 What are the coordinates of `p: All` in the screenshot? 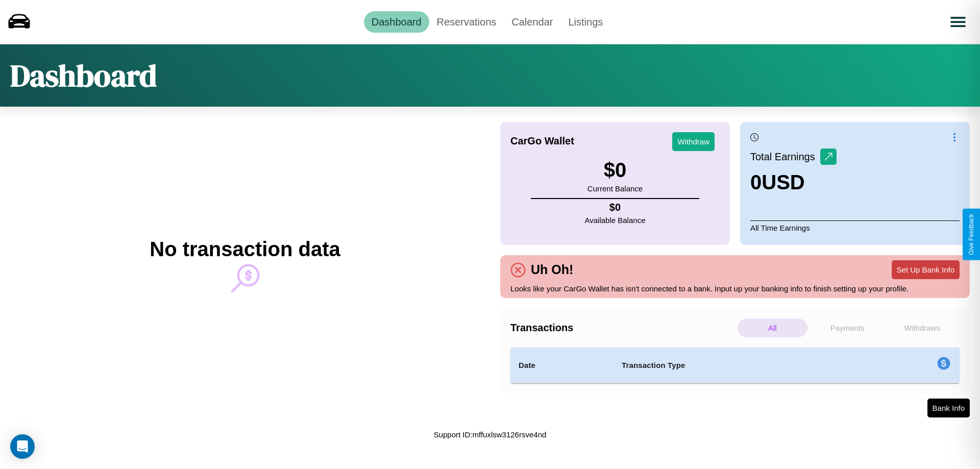 It's located at (772, 328).